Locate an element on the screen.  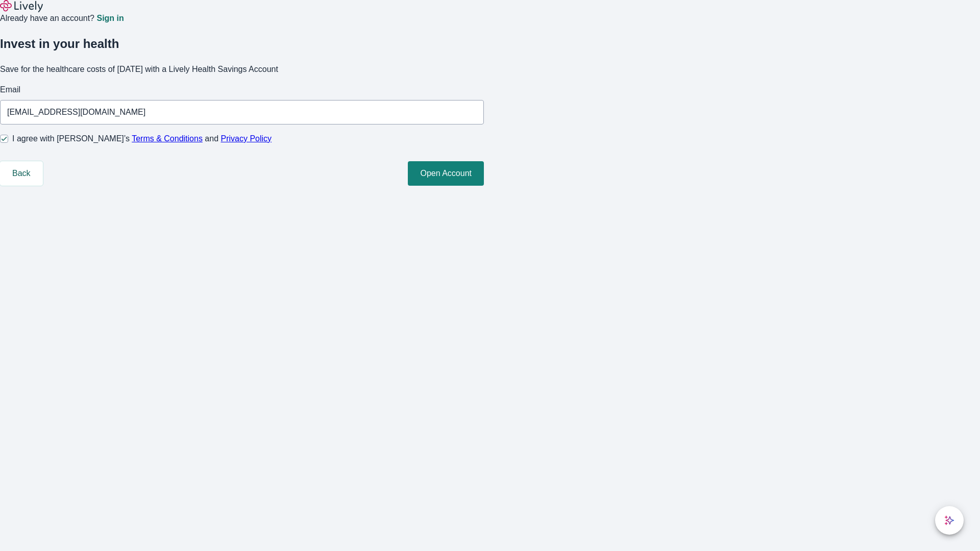
a: Sign in is located at coordinates (110, 18).